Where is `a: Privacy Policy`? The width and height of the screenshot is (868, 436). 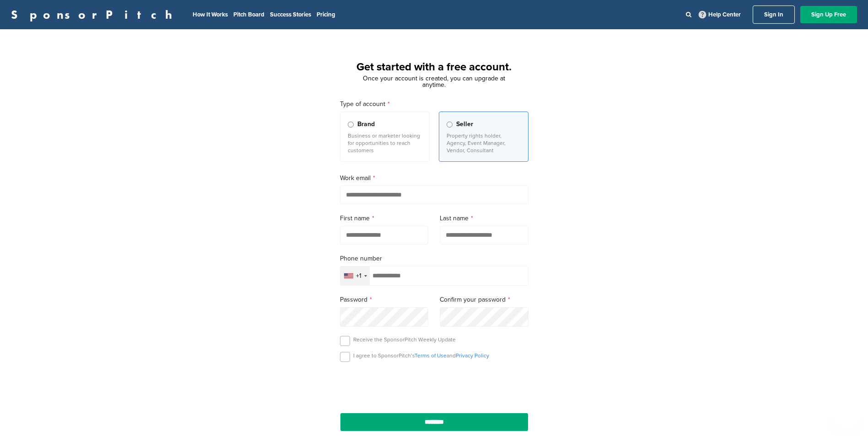
a: Privacy Policy is located at coordinates (472, 356).